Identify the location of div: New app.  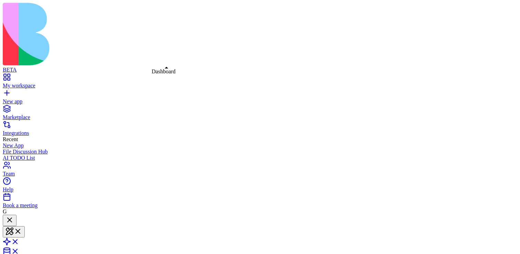
(260, 101).